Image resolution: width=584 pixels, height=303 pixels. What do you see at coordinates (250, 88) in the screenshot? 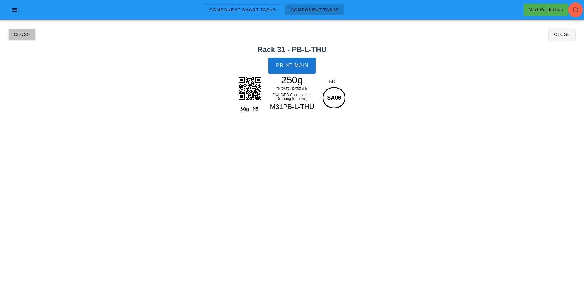
I see `img: YQ8sIr76aIAsloTPZ1DCEkWbLGOfETUFXAiFpIzur5xFYIAZusIZsjzdI5kRNiSd8geY4dDAnYZE0I+UappRACcNb0EAghPdz...` at bounding box center [250, 88].